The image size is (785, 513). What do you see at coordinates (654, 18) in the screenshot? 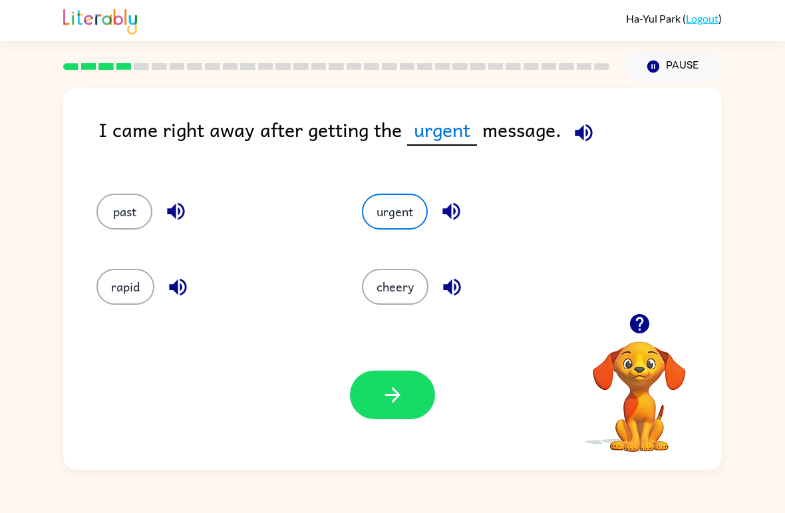
I see `span: Ha-Yul Park` at bounding box center [654, 18].